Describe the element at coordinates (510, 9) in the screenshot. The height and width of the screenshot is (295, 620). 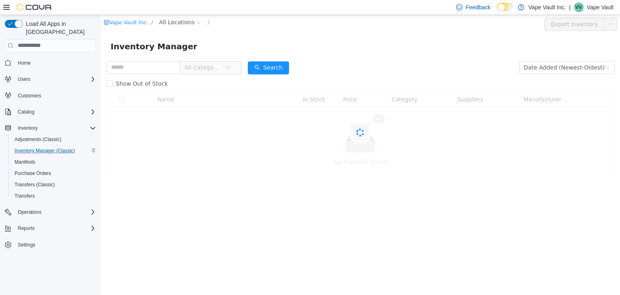
I see `button: icon: ellipsis` at that location.